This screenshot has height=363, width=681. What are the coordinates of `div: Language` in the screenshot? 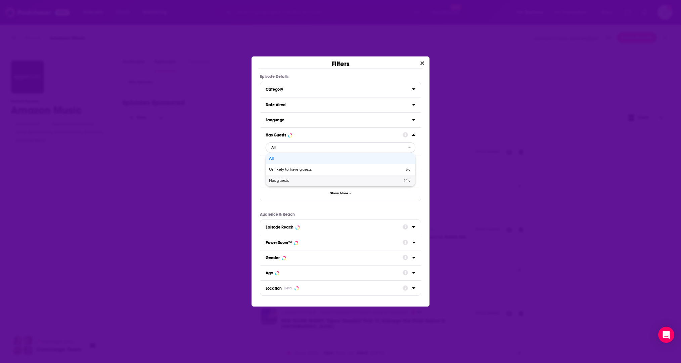 It's located at (337, 120).